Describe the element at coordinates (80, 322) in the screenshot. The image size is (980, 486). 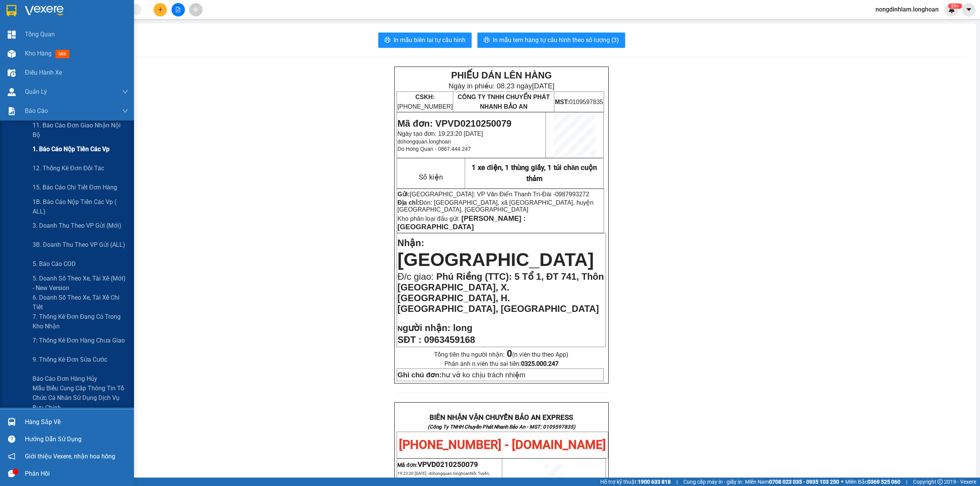
I see `span: 7. Thống kê đơn đang có trong kho nhận` at that location.